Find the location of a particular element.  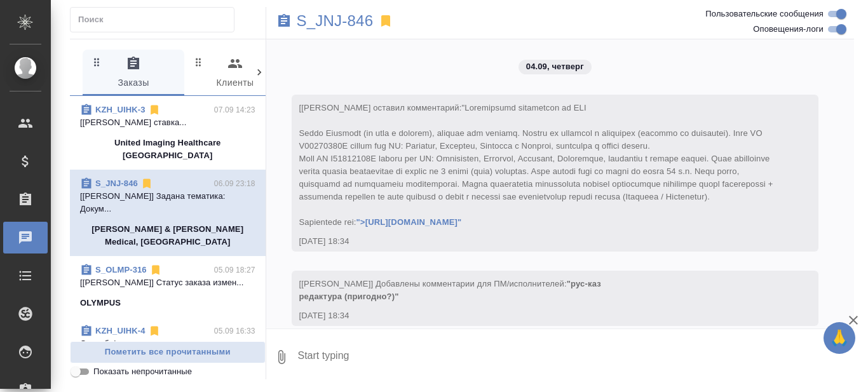

button: Пометить все прочитанными is located at coordinates (167, 352).